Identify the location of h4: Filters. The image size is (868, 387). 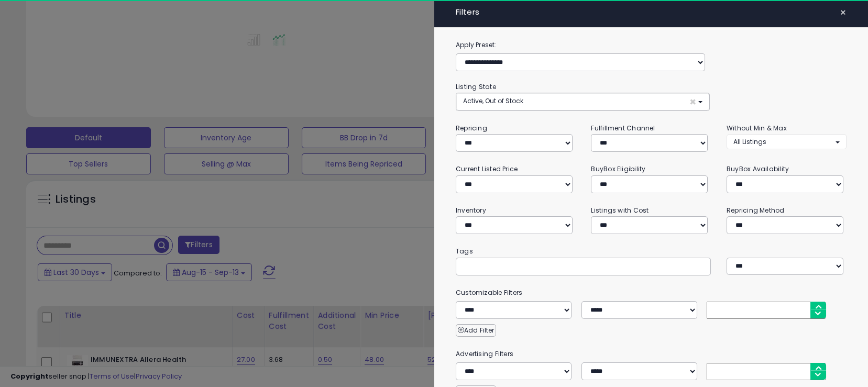
(651, 12).